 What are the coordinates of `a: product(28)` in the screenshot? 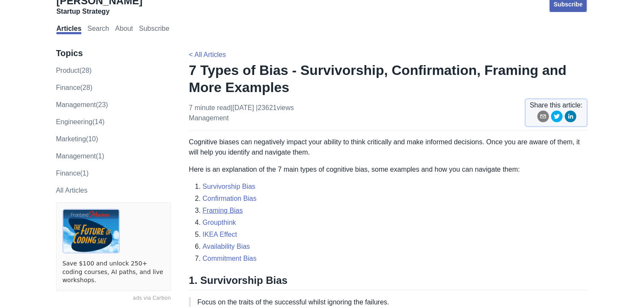 It's located at (74, 70).